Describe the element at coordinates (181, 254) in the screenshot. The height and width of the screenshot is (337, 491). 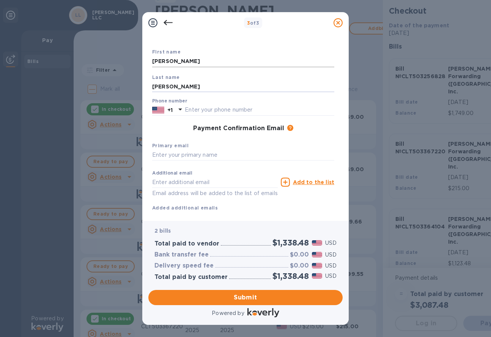
I see `h3: Bank transfer fee` at that location.